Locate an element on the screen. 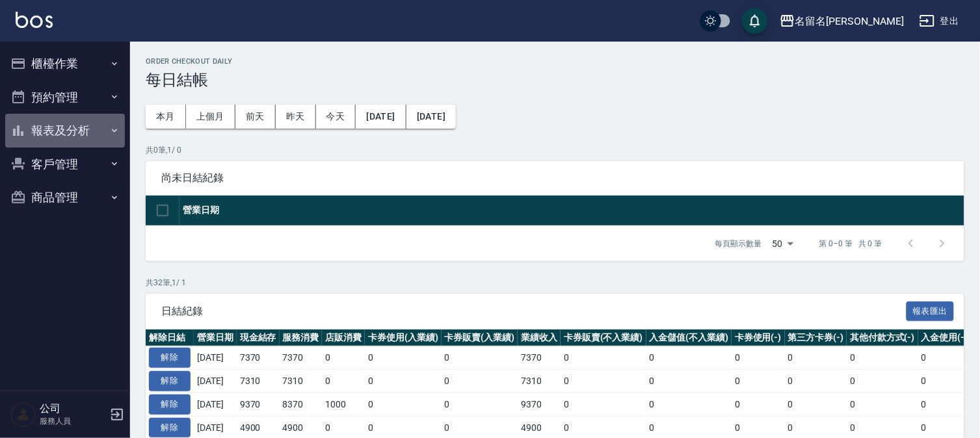  th: 卡券使用(-) is located at coordinates (758, 338).